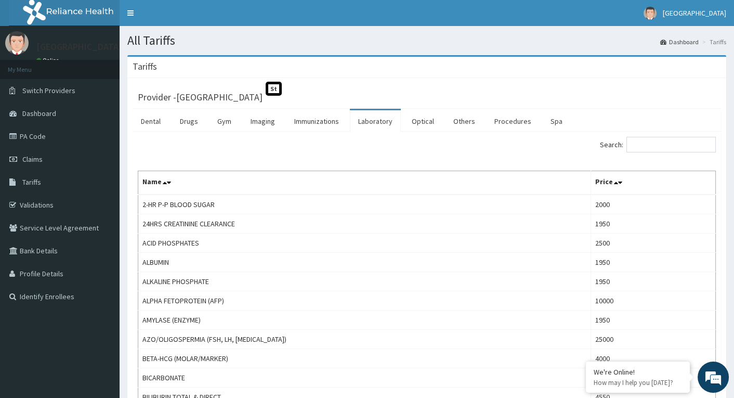 This screenshot has width=734, height=398. Describe the element at coordinates (49, 90) in the screenshot. I see `span: Switch Providers` at that location.